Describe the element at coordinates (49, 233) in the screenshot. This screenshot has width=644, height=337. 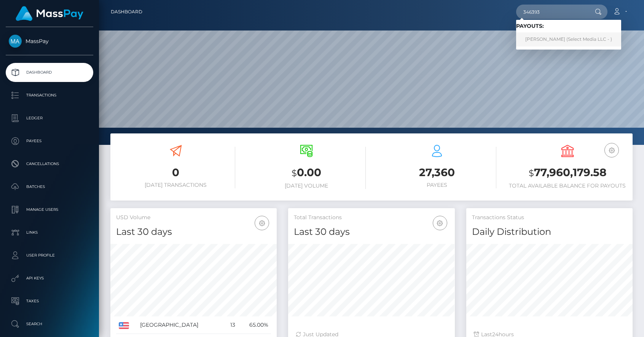
I see `a: Links` at that location.